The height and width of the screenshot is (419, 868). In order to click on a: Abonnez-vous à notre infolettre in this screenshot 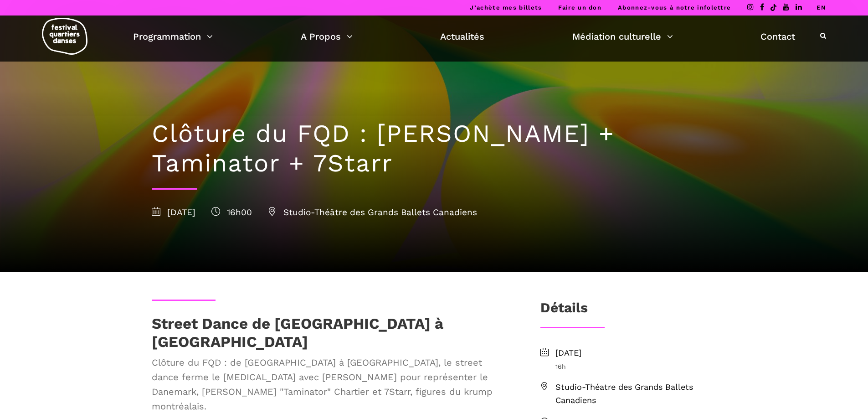, I will do `click(674, 7)`.